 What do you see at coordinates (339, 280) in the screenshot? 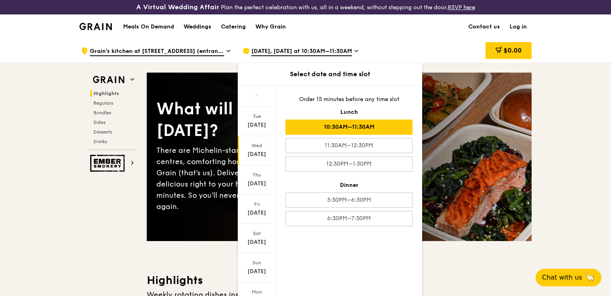
I see `h3: Highlights` at bounding box center [339, 280].